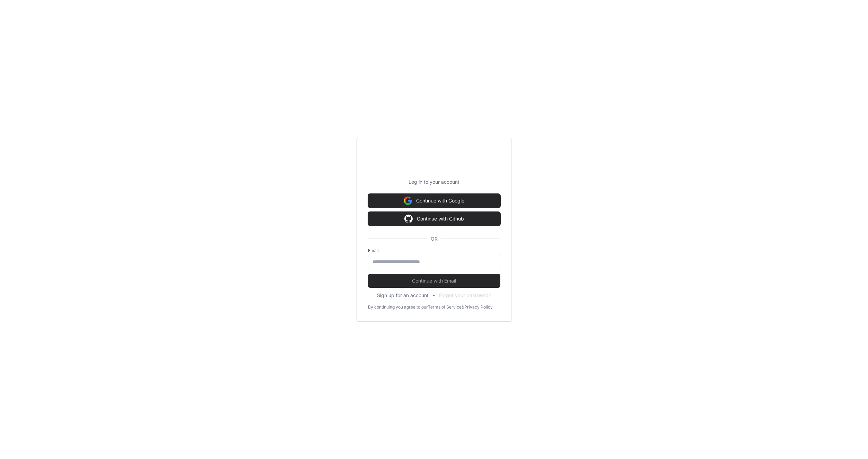  Describe the element at coordinates (434, 239) in the screenshot. I see `span: OR` at that location.